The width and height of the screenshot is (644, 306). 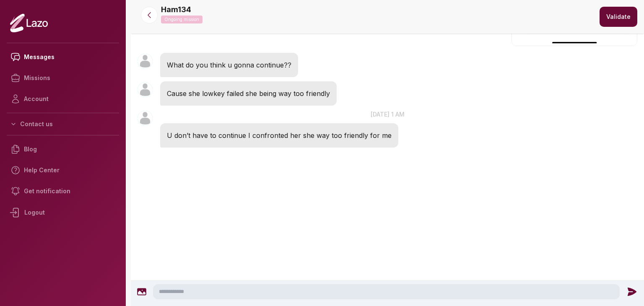 What do you see at coordinates (176, 10) in the screenshot?
I see `p: Ham134` at bounding box center [176, 10].